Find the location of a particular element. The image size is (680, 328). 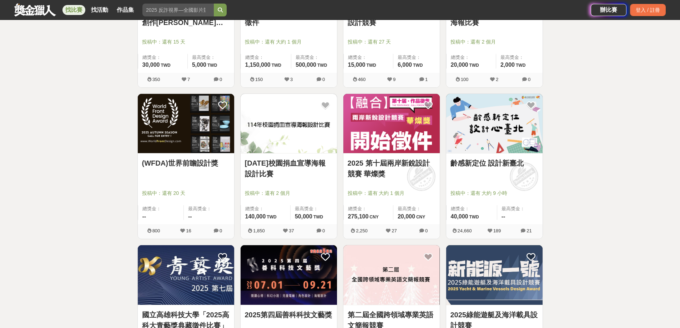

div: 登入 / 註冊 is located at coordinates (648, 10).